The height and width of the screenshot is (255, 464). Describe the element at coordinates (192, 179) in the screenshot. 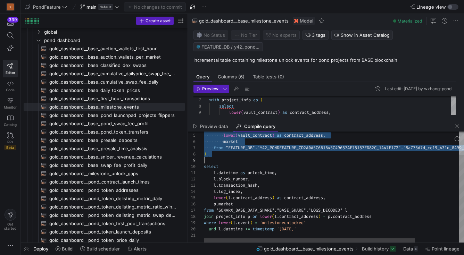

I see `div: 12` at that location.